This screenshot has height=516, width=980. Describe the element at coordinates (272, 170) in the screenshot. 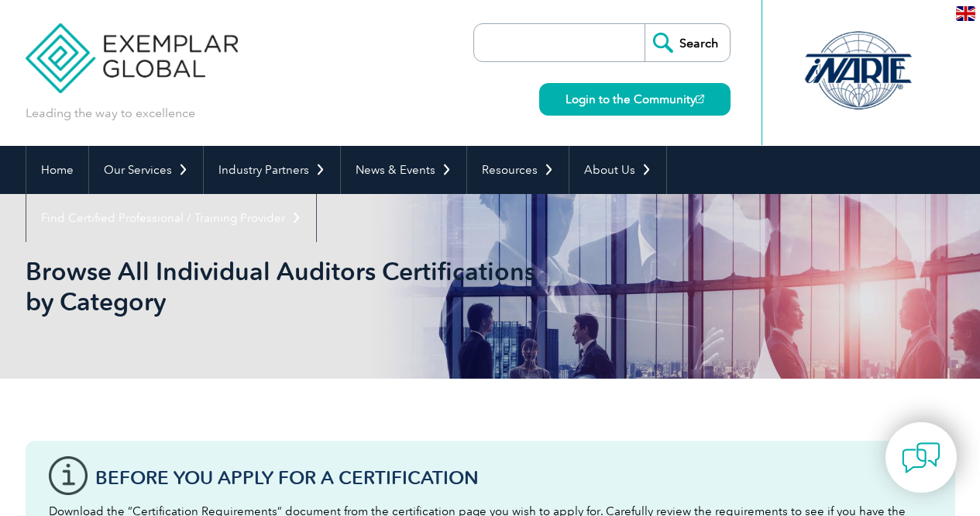

I see `a: Industry Partners` at that location.